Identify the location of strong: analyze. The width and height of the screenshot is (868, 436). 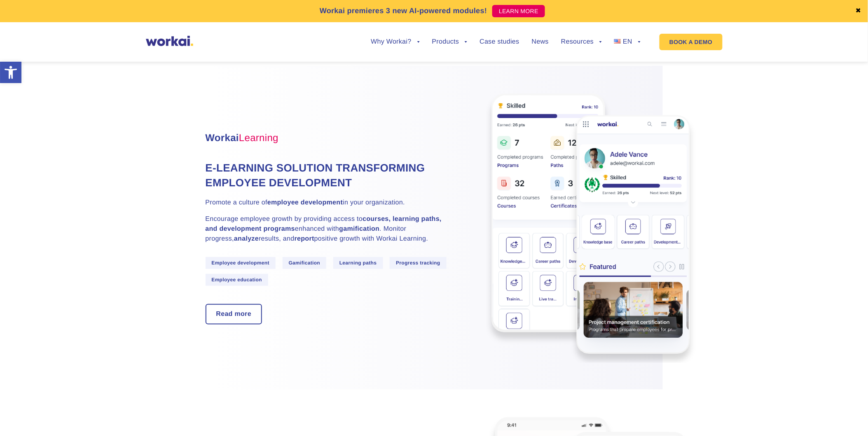
(246, 239).